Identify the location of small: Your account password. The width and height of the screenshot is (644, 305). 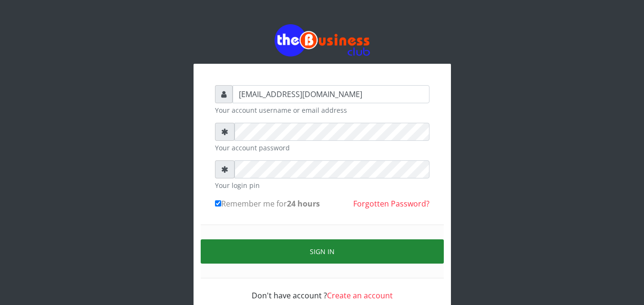
(322, 148).